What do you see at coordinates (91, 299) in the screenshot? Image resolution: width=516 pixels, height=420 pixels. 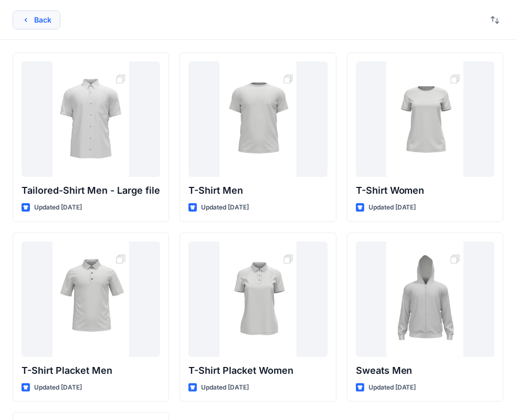 I see `a: T-Shirt Placket Men` at bounding box center [91, 299].